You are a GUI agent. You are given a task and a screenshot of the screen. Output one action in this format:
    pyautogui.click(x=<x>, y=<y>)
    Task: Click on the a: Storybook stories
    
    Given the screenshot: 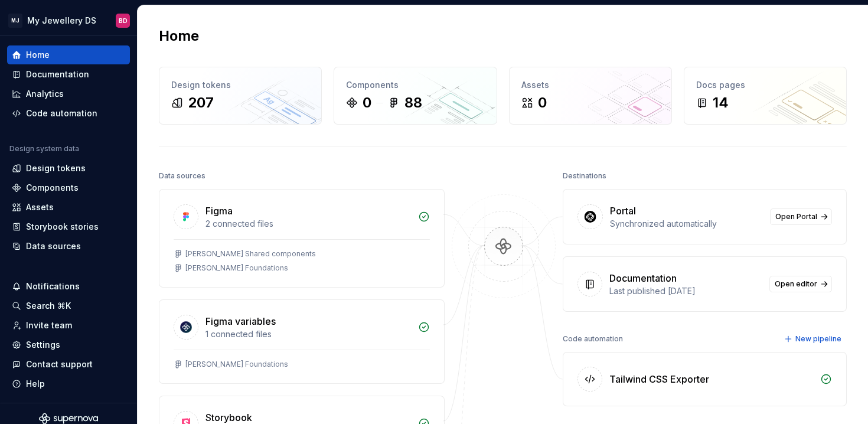 What is the action you would take?
    pyautogui.click(x=68, y=226)
    